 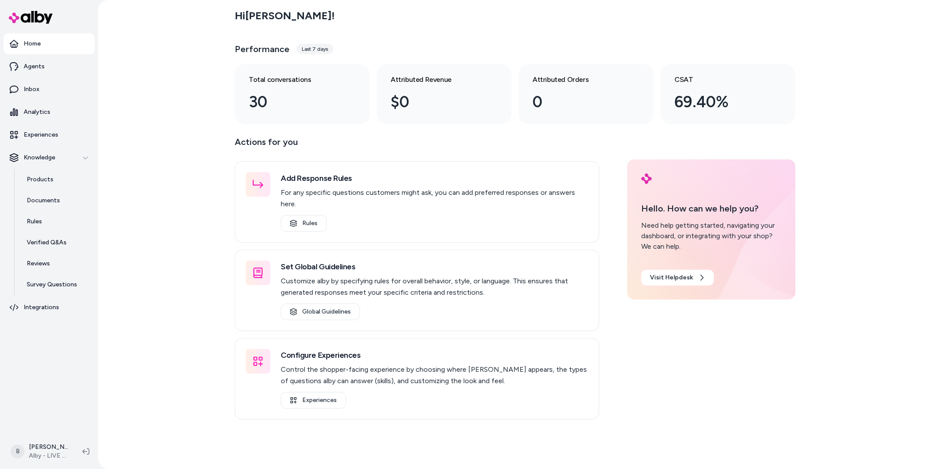 I want to click on a: Survey Questions, so click(x=56, y=285).